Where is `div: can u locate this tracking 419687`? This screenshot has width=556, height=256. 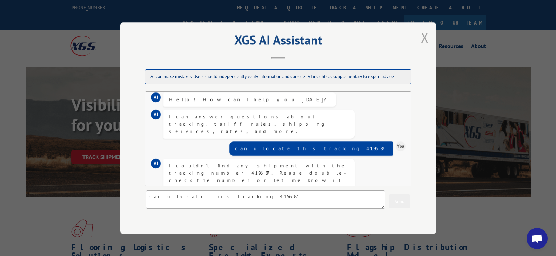
div: can u locate this tracking 419687 is located at coordinates (311, 148).